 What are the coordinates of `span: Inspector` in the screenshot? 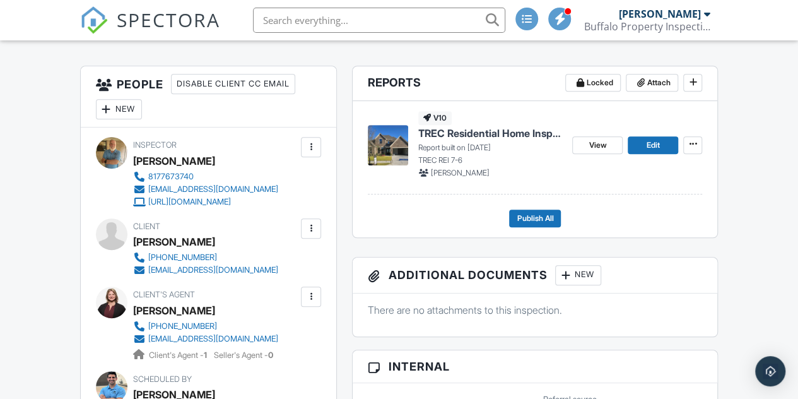 It's located at (155, 145).